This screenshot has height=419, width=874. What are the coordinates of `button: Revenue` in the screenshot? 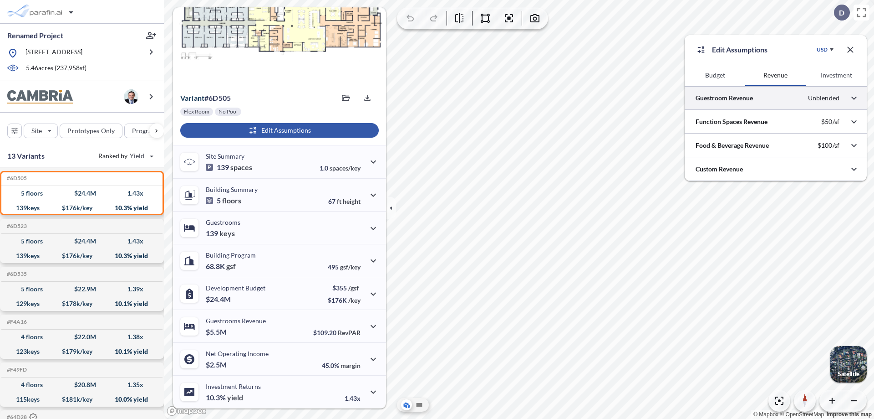 It's located at (776, 75).